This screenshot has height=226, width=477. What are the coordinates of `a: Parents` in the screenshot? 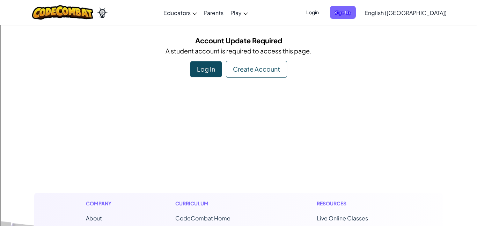 It's located at (214, 13).